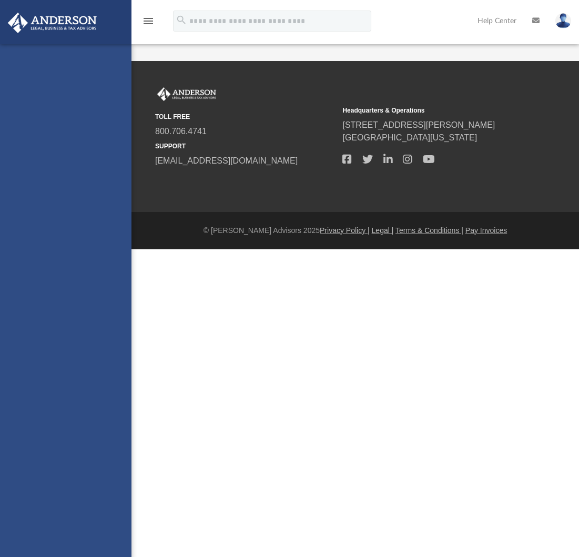 The height and width of the screenshot is (557, 579). I want to click on a: 800.706.4741, so click(181, 131).